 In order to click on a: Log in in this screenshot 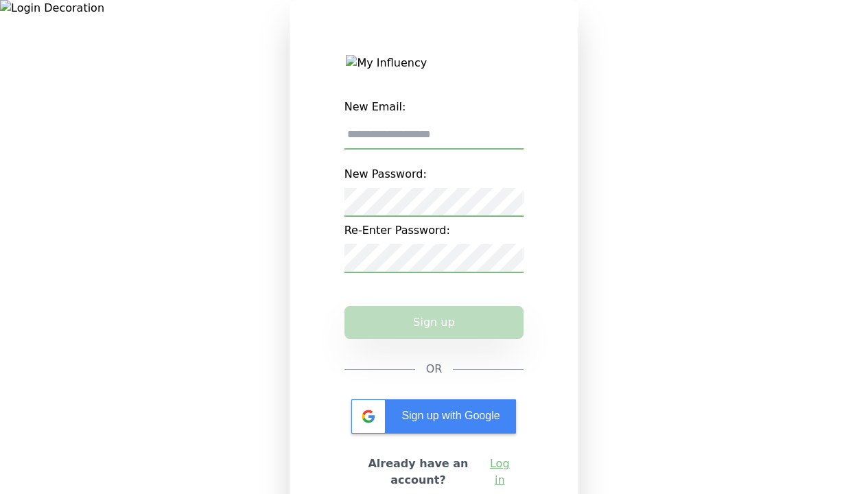, I will do `click(499, 472)`.